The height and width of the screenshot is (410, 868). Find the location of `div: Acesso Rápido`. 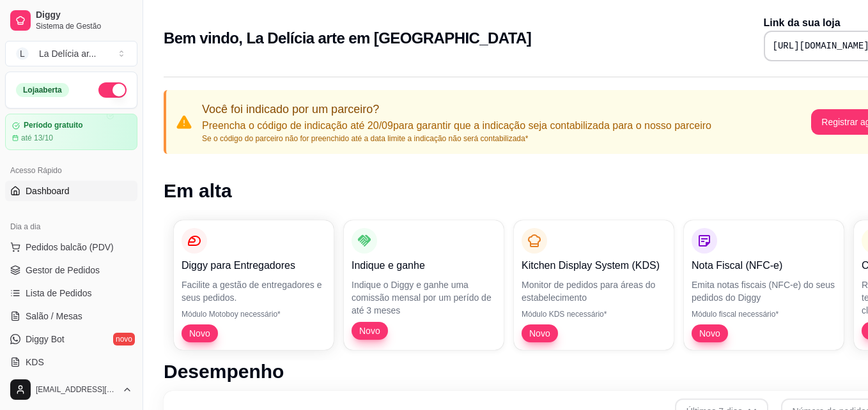

div: Acesso Rápido is located at coordinates (71, 171).